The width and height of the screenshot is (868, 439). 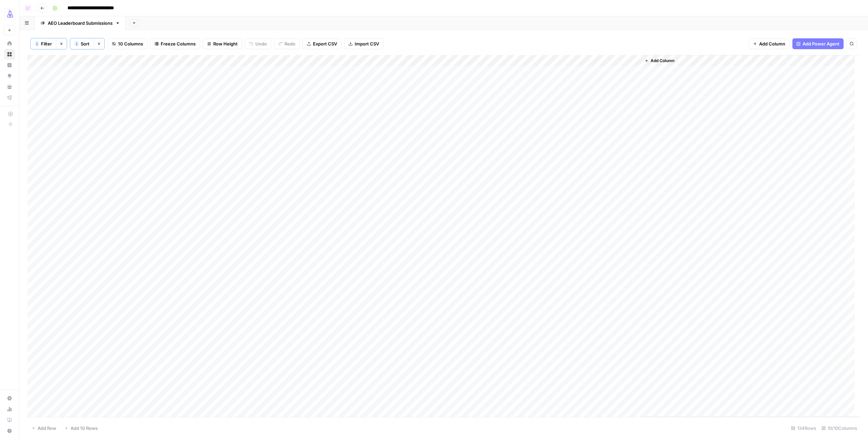 What do you see at coordinates (10, 44) in the screenshot?
I see `a: Home` at bounding box center [10, 44].